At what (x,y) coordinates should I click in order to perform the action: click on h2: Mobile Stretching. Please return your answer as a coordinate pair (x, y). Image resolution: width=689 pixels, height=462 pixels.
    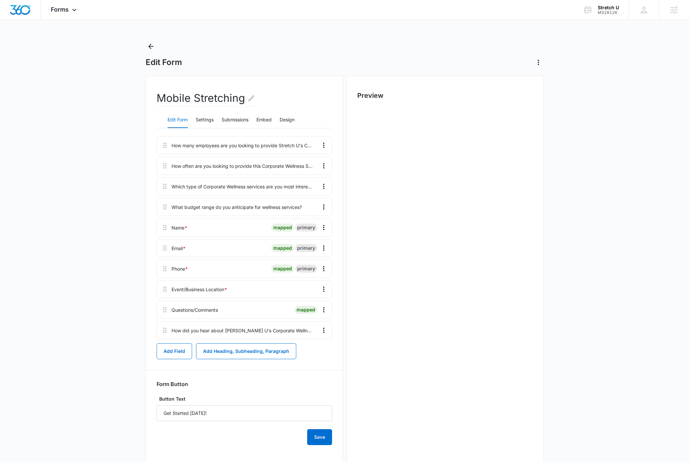
    Looking at the image, I should click on (206, 98).